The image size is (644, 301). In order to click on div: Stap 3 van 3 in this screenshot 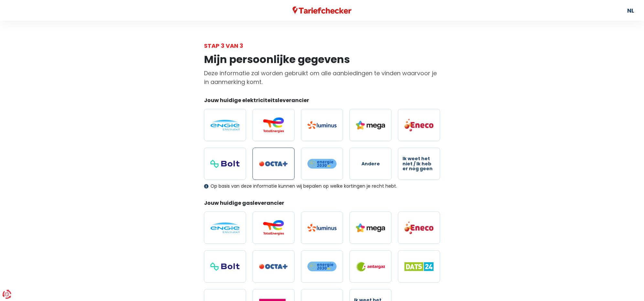, I will do `click(322, 45)`.